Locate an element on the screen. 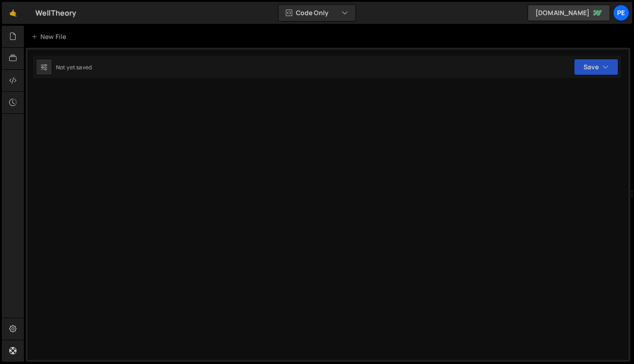 The height and width of the screenshot is (364, 634). div: New File is located at coordinates (50, 37).